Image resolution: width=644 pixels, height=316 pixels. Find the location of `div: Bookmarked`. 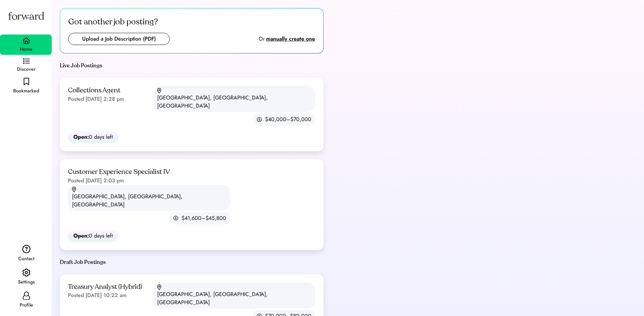

div: Bookmarked is located at coordinates (26, 91).